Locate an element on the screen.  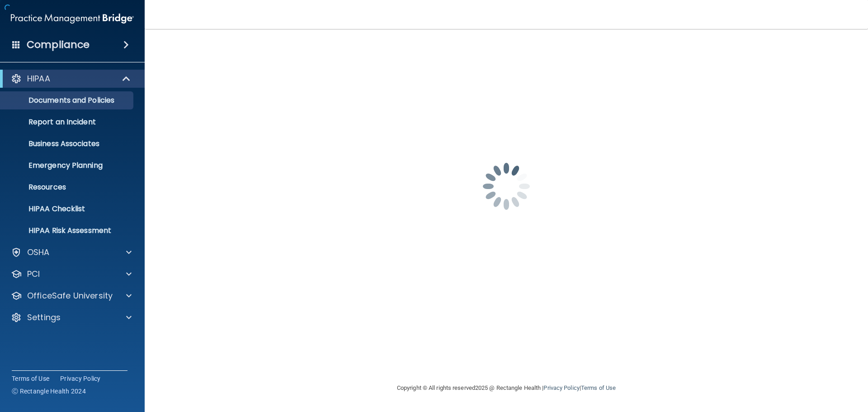
a: OSHA is located at coordinates (71, 252).